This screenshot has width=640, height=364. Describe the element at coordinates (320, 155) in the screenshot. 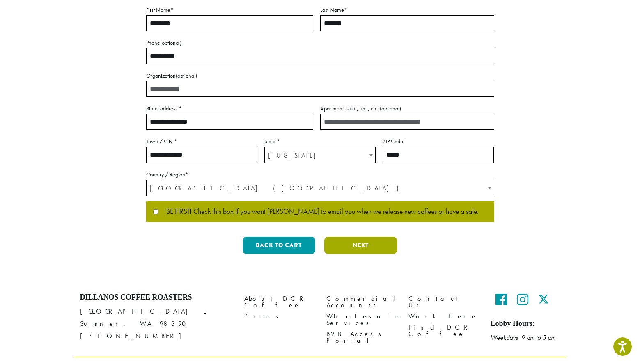

I see `span: New York` at that location.